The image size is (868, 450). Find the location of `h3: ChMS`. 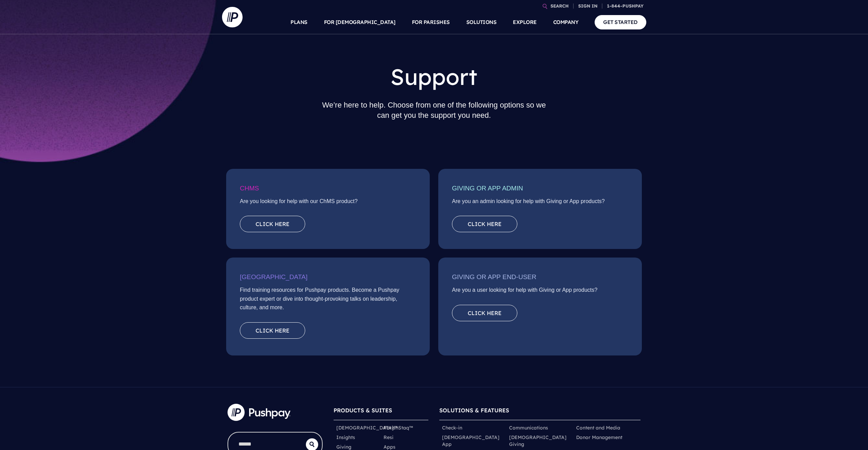

h3: ChMS is located at coordinates (328, 189).